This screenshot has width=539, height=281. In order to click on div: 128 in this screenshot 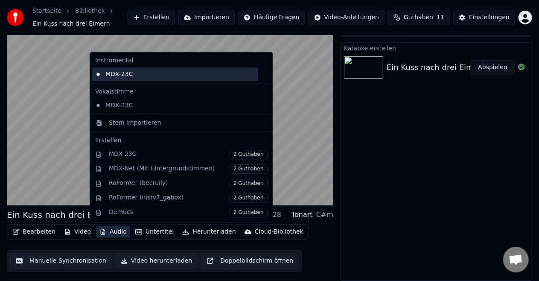, I will do `click(275, 215)`.